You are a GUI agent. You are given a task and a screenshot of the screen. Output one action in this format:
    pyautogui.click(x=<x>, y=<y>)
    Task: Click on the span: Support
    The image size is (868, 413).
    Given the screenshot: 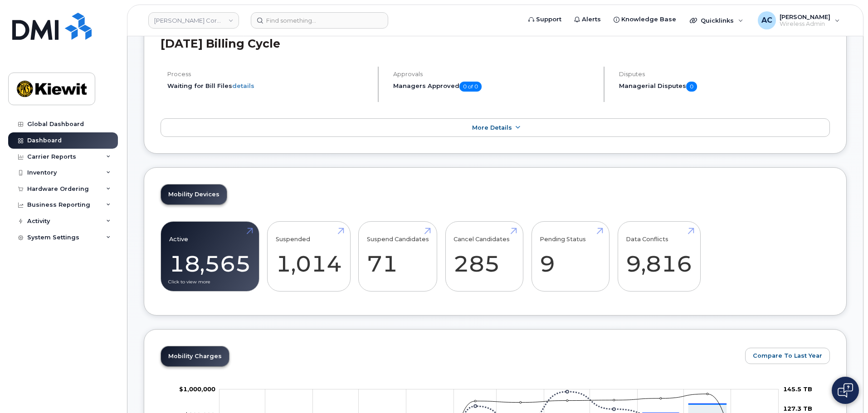 What is the action you would take?
    pyautogui.click(x=549, y=19)
    